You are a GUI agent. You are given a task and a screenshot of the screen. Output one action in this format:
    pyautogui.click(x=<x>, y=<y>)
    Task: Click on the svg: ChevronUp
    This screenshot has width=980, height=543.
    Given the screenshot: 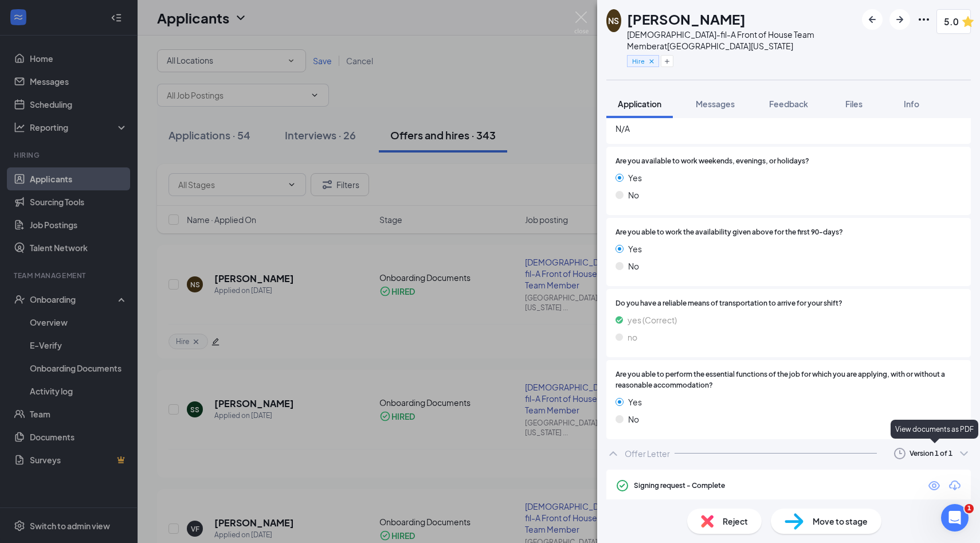 What is the action you would take?
    pyautogui.click(x=614, y=454)
    